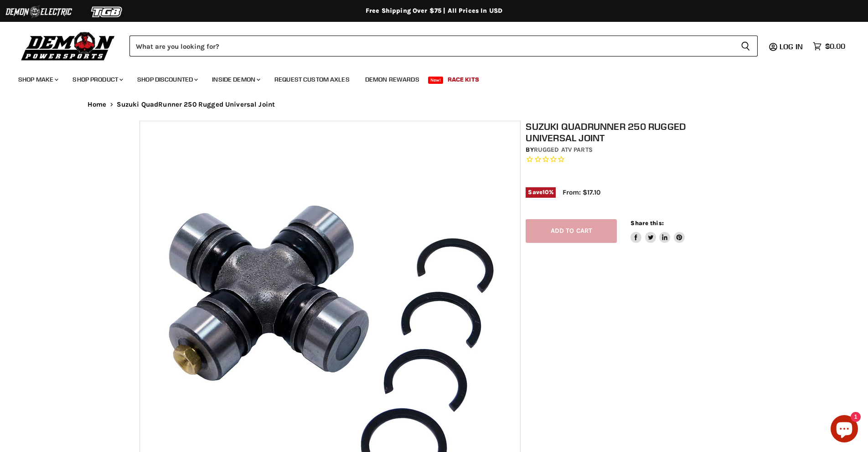 The image size is (868, 452). I want to click on a: Shop Make, so click(38, 79).